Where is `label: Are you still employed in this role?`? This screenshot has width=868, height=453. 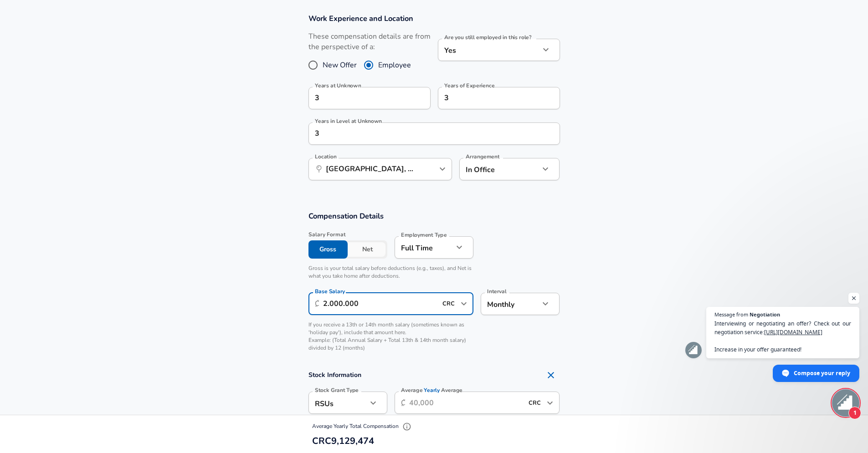
label: Are you still employed in this role? is located at coordinates (487, 38).